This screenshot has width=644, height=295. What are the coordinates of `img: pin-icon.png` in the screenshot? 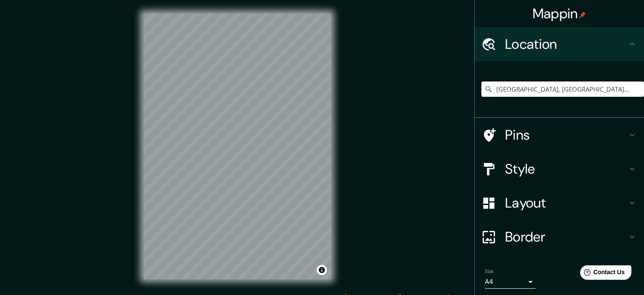 It's located at (582, 15).